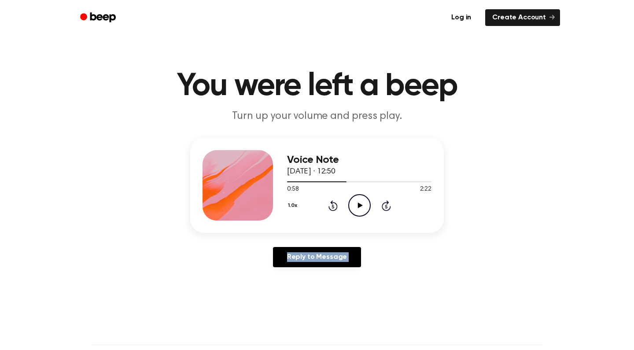 Image resolution: width=634 pixels, height=350 pixels. What do you see at coordinates (359, 160) in the screenshot?
I see `h3: Voice Note` at bounding box center [359, 160].